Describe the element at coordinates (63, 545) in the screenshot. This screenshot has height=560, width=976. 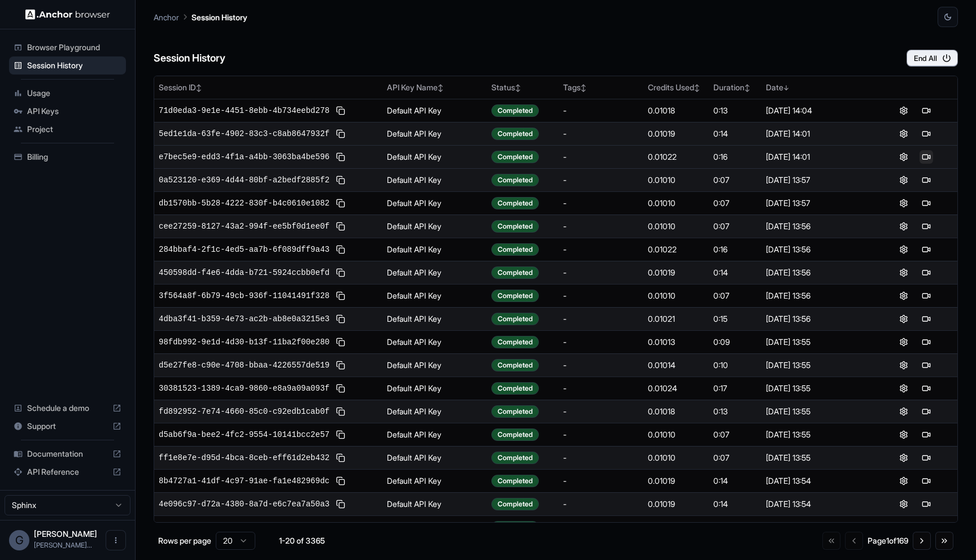
I see `span: gabriel@sphinxhq.com` at that location.